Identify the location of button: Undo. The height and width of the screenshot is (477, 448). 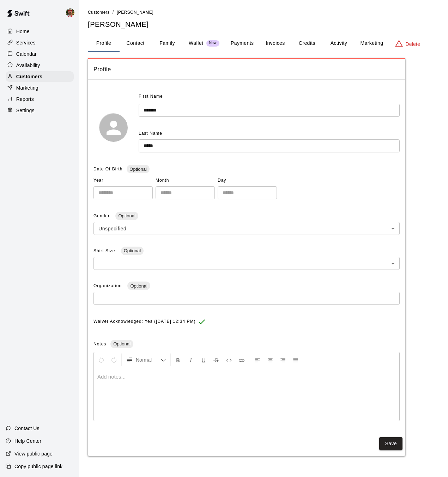
(101, 360).